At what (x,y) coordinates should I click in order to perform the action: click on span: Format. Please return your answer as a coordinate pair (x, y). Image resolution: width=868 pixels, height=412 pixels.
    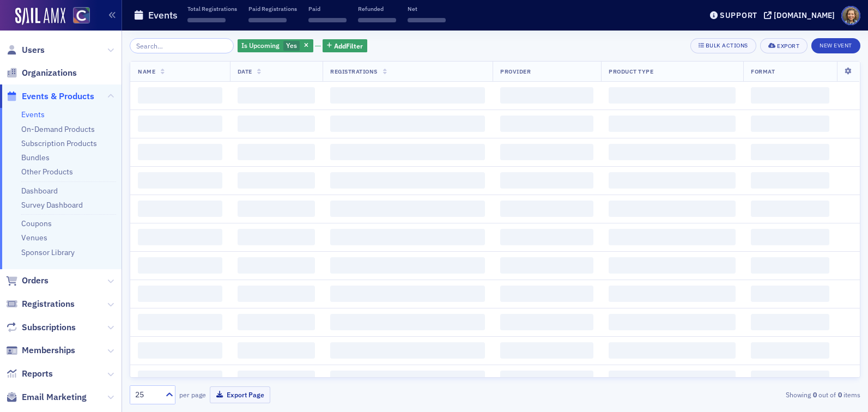
    Looking at the image, I should click on (763, 71).